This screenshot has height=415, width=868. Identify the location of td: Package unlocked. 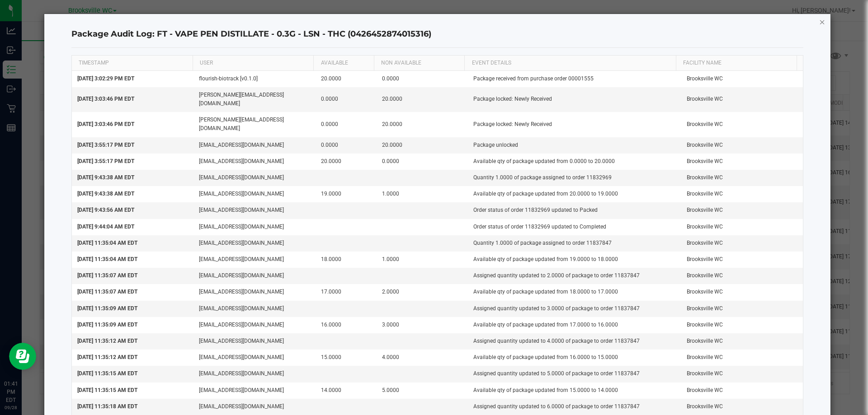
(575, 145).